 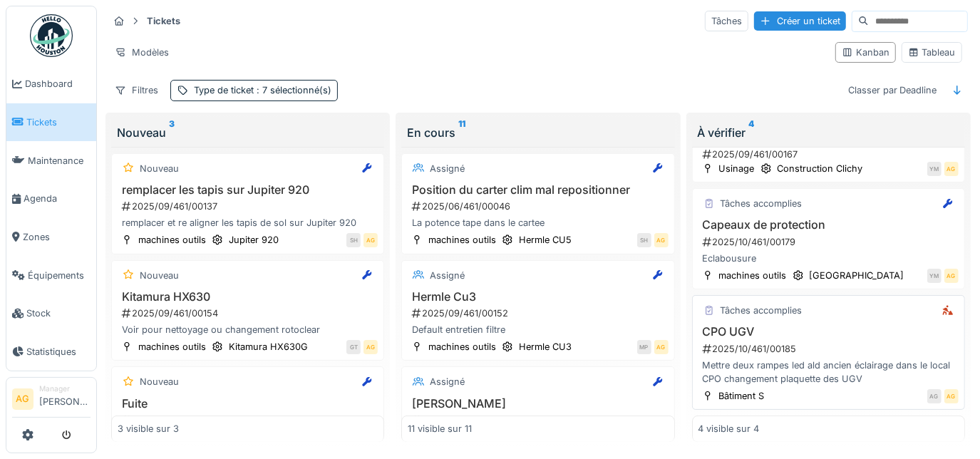 What do you see at coordinates (65, 389) in the screenshot?
I see `div: Manager` at bounding box center [65, 389].